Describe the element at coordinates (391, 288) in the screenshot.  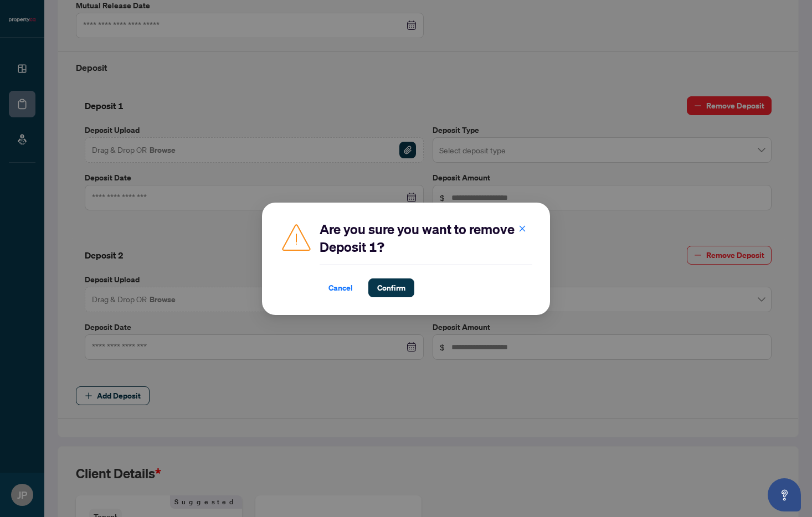
I see `span: Confirm` at that location.